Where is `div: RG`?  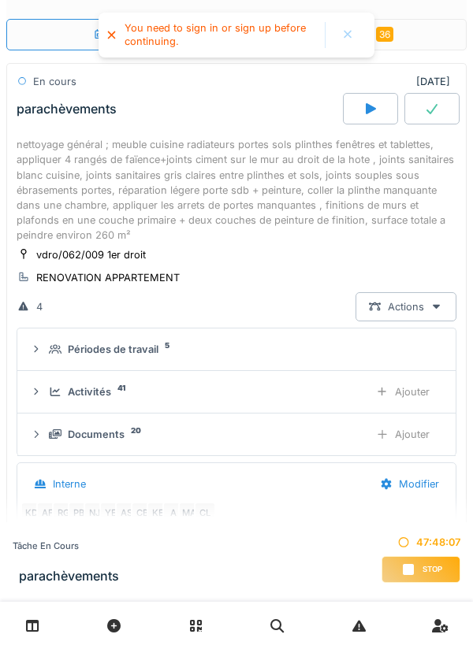 div: RG is located at coordinates (63, 513).